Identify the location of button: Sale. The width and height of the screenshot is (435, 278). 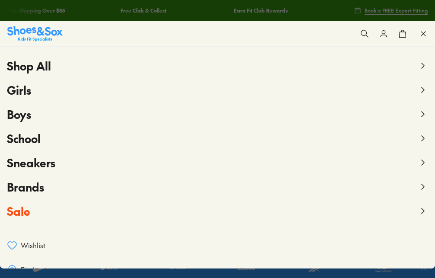
(218, 211).